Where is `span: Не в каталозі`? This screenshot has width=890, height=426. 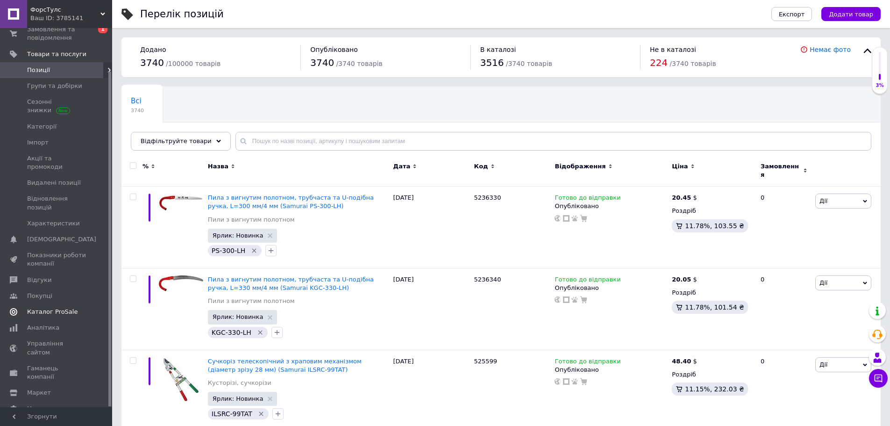
span: Не в каталозі is located at coordinates (673, 50).